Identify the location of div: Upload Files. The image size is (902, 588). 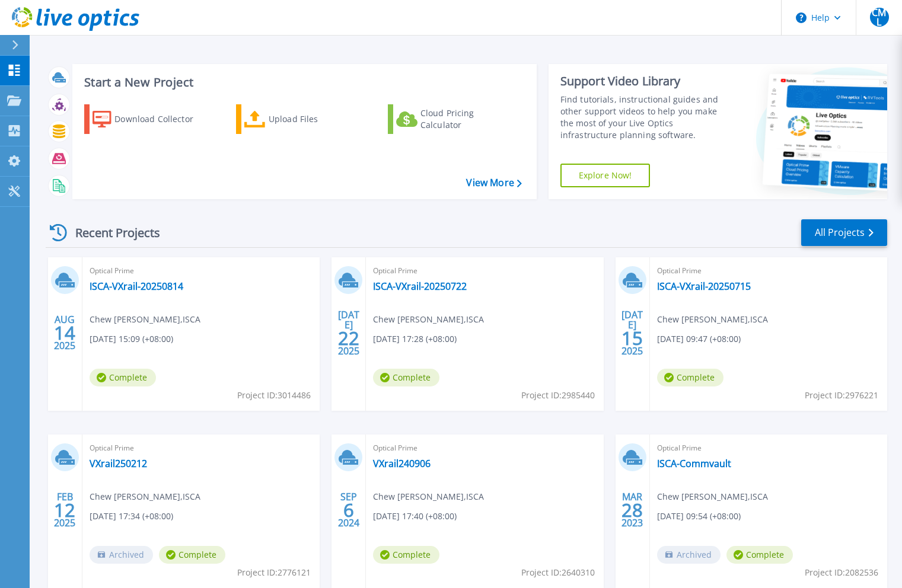
(316, 120).